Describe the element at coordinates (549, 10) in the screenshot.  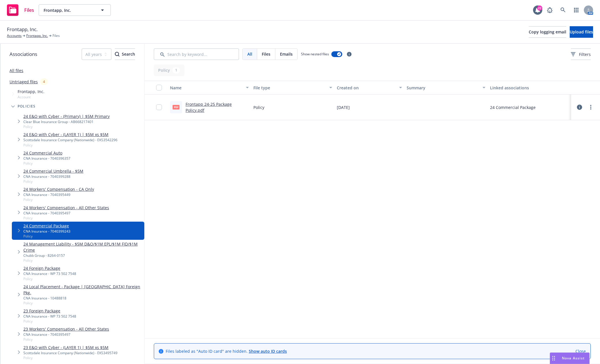
I see `a: Report a Bug` at that location.